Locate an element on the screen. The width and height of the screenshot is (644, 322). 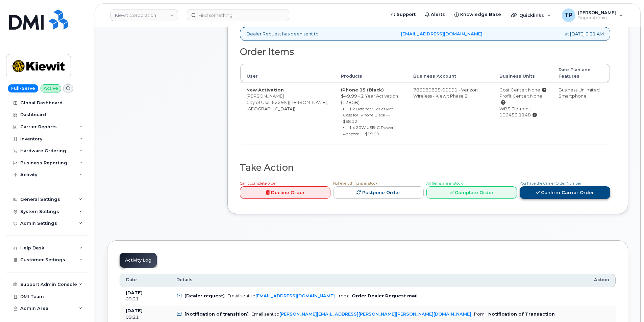
td: $49.99 - 2 Year Activation (128GB) is located at coordinates (371, 113).